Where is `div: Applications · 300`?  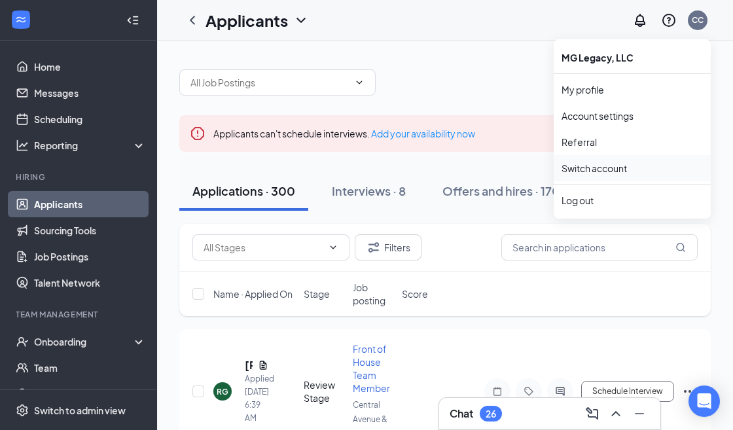 div: Applications · 300 is located at coordinates (244, 190).